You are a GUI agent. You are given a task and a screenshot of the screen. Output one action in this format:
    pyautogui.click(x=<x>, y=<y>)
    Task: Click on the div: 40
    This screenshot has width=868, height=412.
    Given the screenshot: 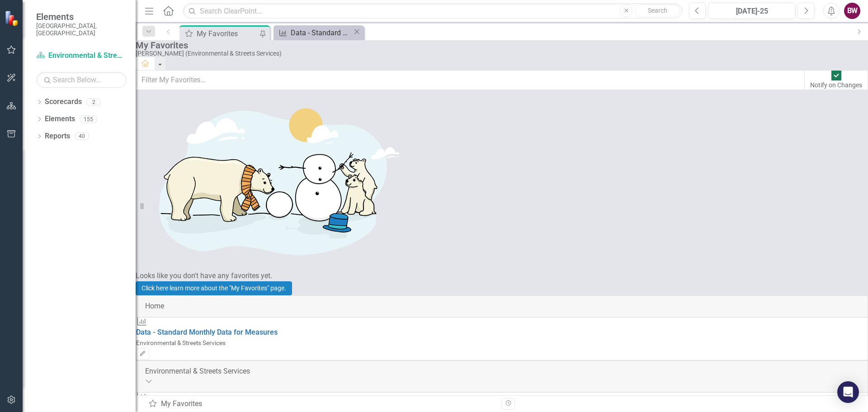 What is the action you would take?
    pyautogui.click(x=82, y=136)
    